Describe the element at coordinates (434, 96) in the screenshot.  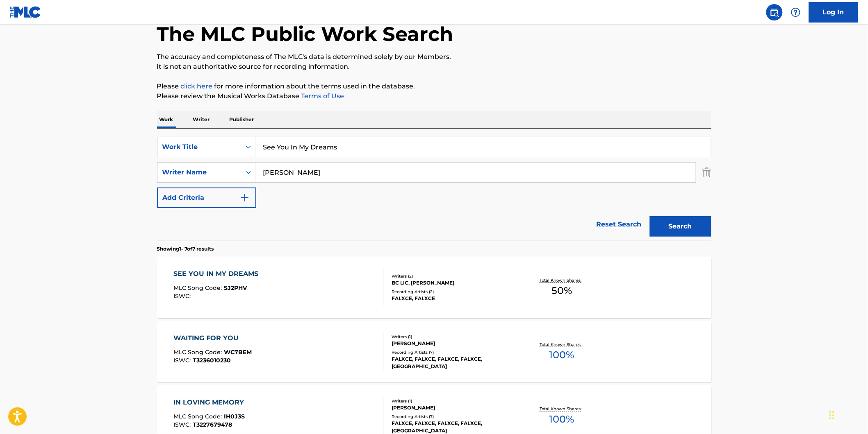
I see `p: Please review the Musical Works Database` at that location.